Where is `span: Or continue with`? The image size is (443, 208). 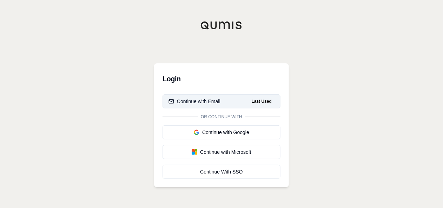 span: Or continue with is located at coordinates (222, 117).